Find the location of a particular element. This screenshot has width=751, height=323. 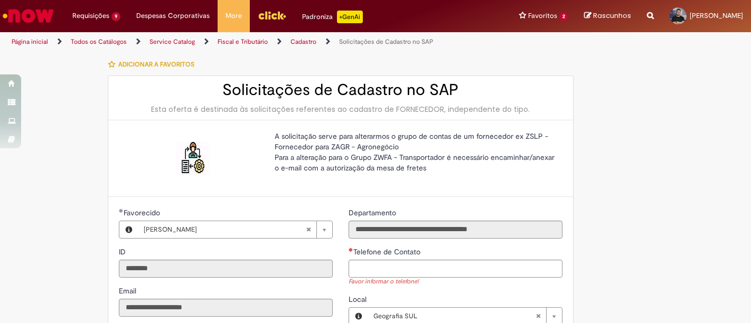

div: Padroniza is located at coordinates (332, 17).